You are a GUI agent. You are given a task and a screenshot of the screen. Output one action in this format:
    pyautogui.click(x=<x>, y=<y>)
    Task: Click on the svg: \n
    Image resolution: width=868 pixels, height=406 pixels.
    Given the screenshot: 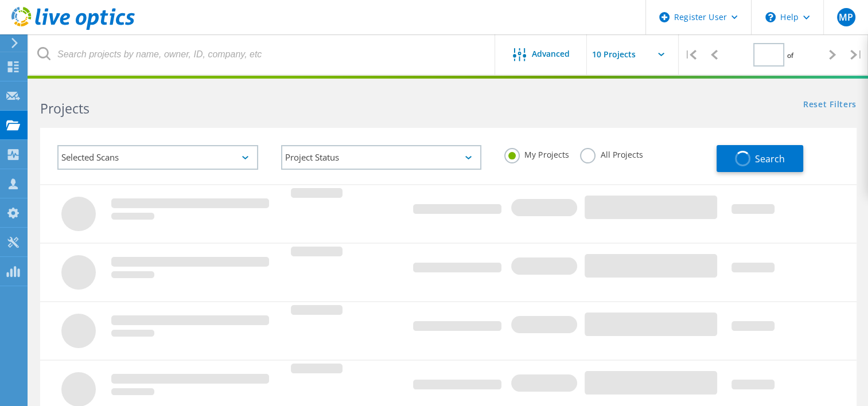 What is the action you would take?
    pyautogui.click(x=770, y=17)
    